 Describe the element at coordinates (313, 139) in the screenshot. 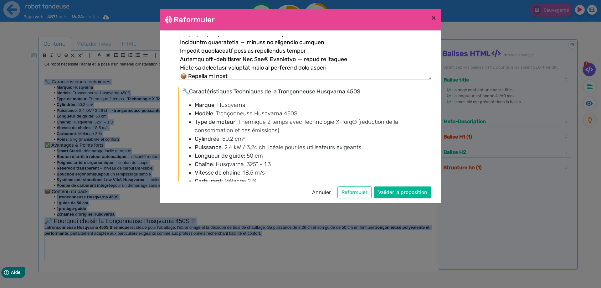

I see `li: : 50,2 cm³` at that location.